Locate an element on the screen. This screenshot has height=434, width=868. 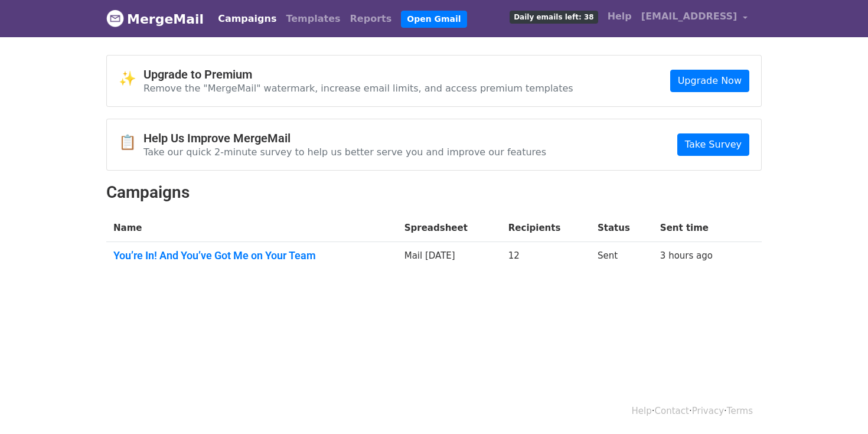
a: You’re In! And You’ve Got Me on Your Team is located at coordinates (252, 255).